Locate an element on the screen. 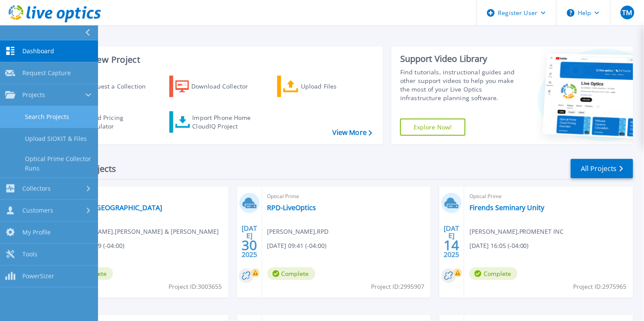  a: Request a Collection is located at coordinates (109, 86).